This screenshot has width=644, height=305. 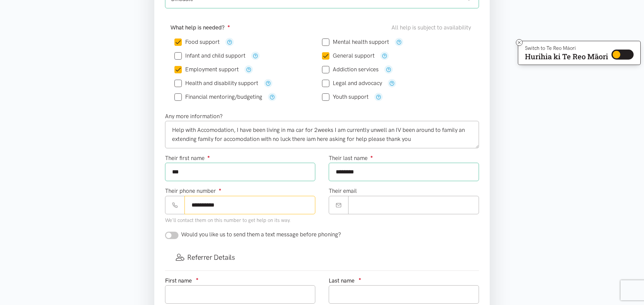 What do you see at coordinates (341, 281) in the screenshot?
I see `label: Last name` at bounding box center [341, 281].